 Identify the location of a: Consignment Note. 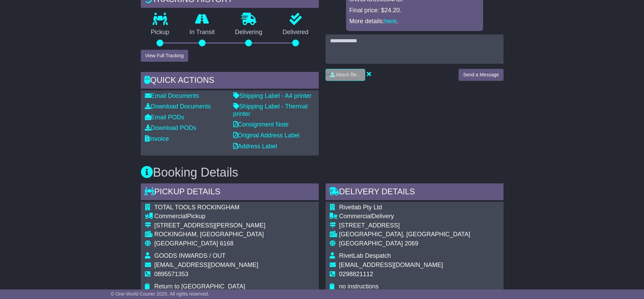
(261, 125).